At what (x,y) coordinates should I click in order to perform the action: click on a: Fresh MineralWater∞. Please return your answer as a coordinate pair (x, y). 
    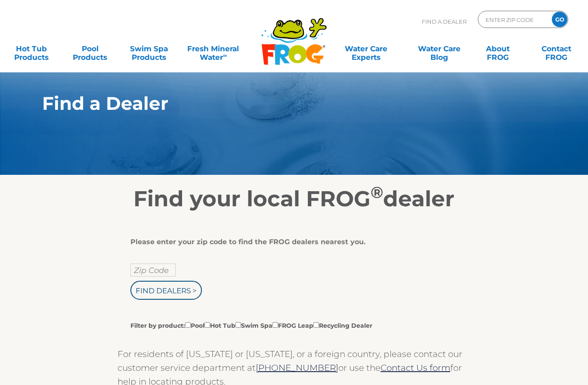
    Looking at the image, I should click on (213, 49).